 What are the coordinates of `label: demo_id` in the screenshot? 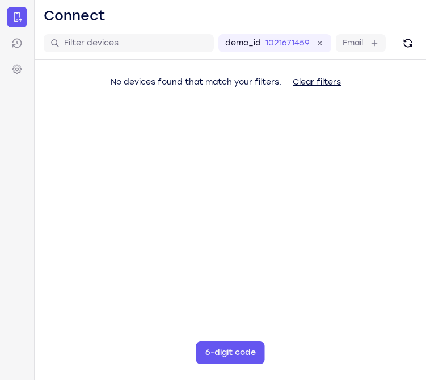 It's located at (243, 43).